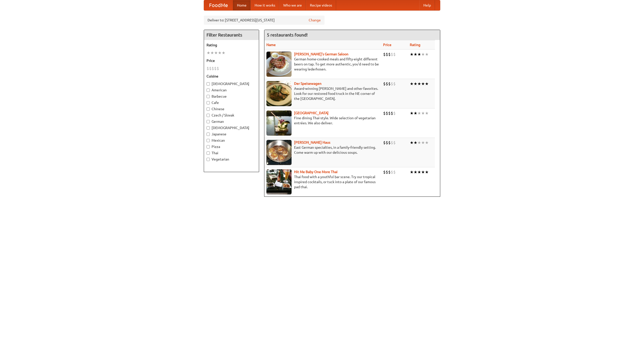 Image resolution: width=644 pixels, height=356 pixels. Describe the element at coordinates (218, 5) in the screenshot. I see `a: FoodMe` at that location.